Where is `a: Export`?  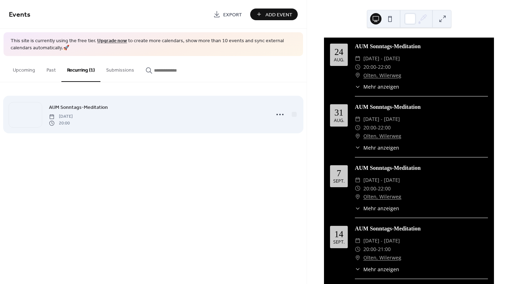 a: Export is located at coordinates (228, 14).